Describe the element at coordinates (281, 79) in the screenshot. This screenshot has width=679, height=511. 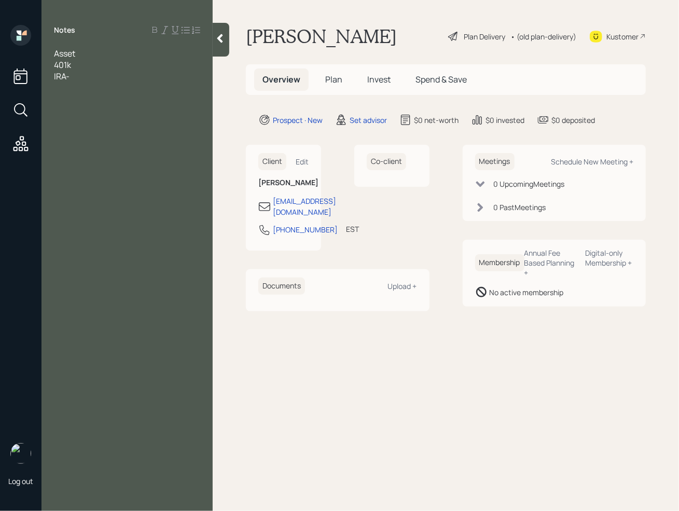
I see `span: Overview` at that location.